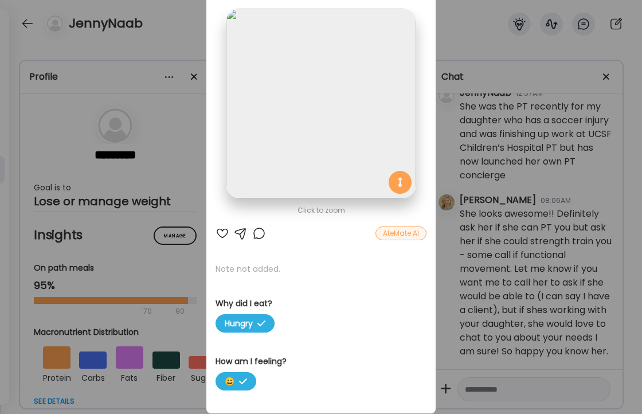 The image size is (642, 414). What do you see at coordinates (321, 303) in the screenshot?
I see `h3: Why did I eat?` at bounding box center [321, 303].